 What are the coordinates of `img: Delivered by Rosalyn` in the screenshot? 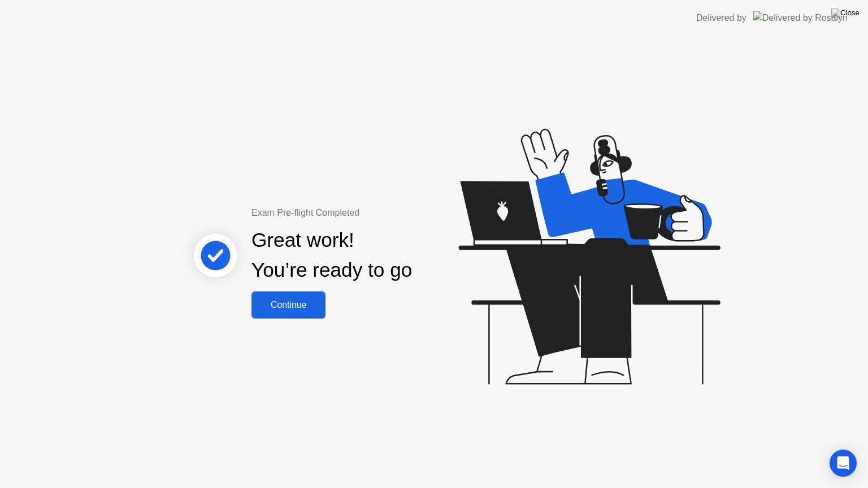 It's located at (800, 17).